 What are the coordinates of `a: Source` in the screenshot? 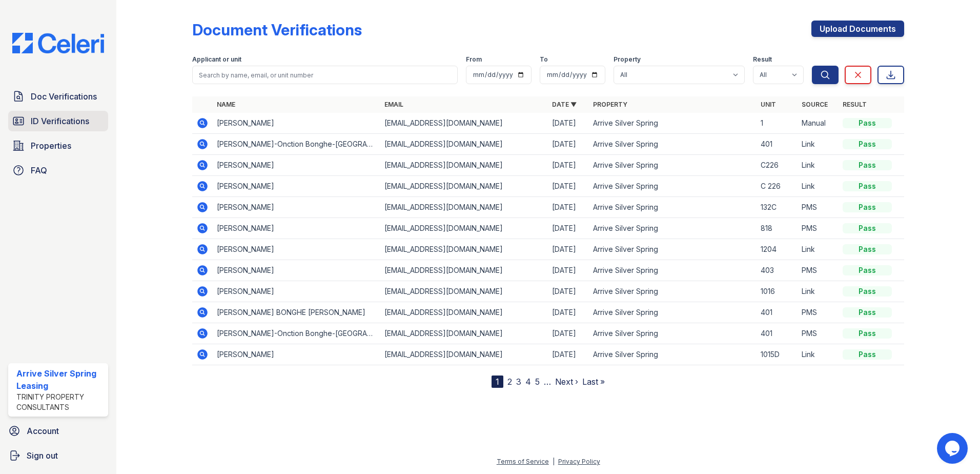 It's located at (814, 104).